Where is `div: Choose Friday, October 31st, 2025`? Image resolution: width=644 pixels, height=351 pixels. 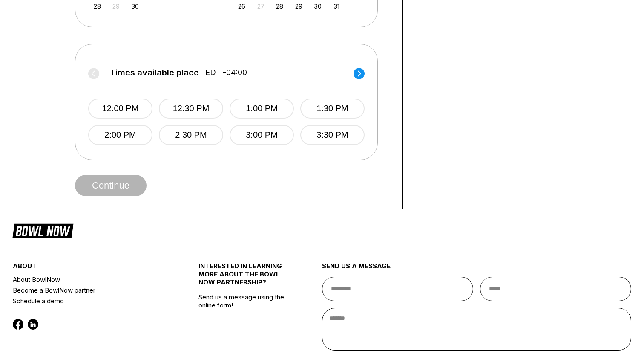 div: Choose Friday, October 31st, 2025 is located at coordinates (337, 6).